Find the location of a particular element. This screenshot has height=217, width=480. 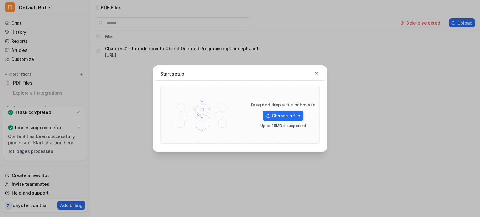

p: Start setup is located at coordinates (172, 74).